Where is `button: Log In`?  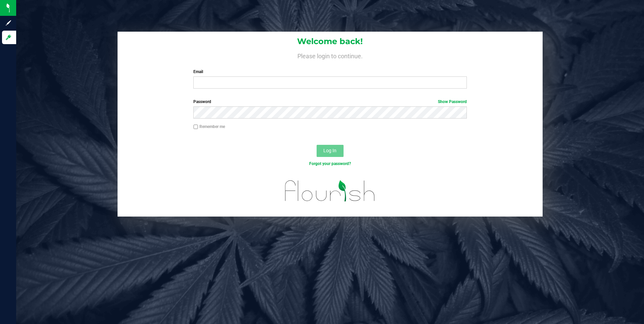 button: Log In is located at coordinates (330, 151).